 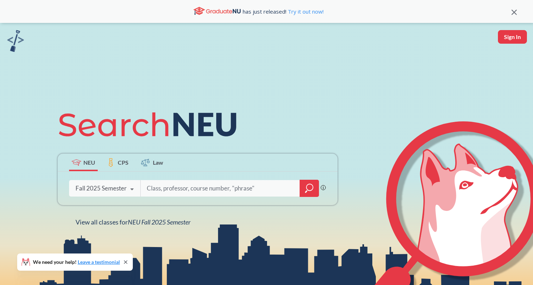 I want to click on img: sandbox logo, so click(x=15, y=41).